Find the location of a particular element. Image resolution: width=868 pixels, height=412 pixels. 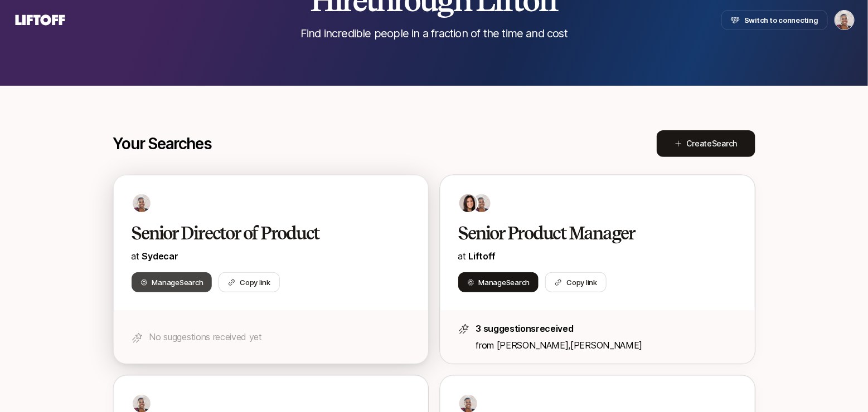

p: 3 suggestions received is located at coordinates (607, 328).